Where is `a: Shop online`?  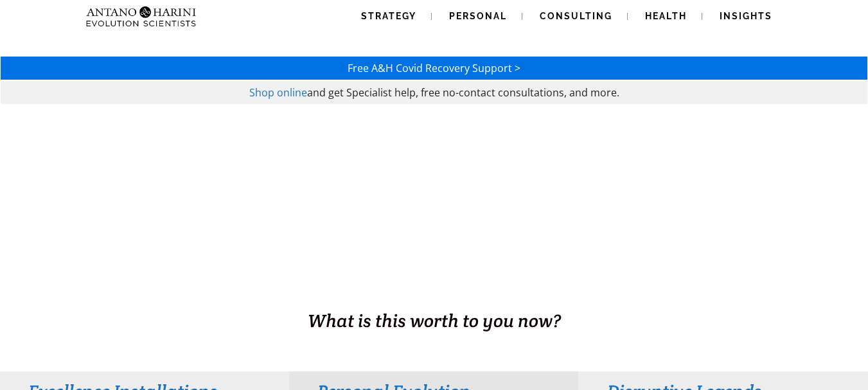 a: Shop online is located at coordinates (278, 93).